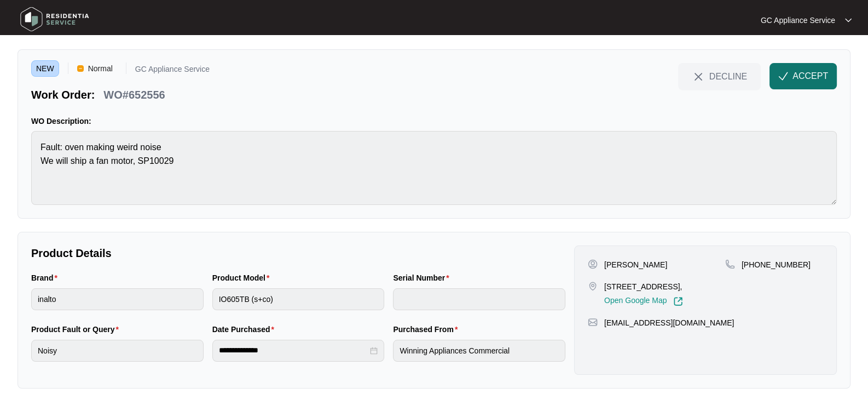 The image size is (868, 405). I want to click on input: Product Fault or Query, so click(117, 351).